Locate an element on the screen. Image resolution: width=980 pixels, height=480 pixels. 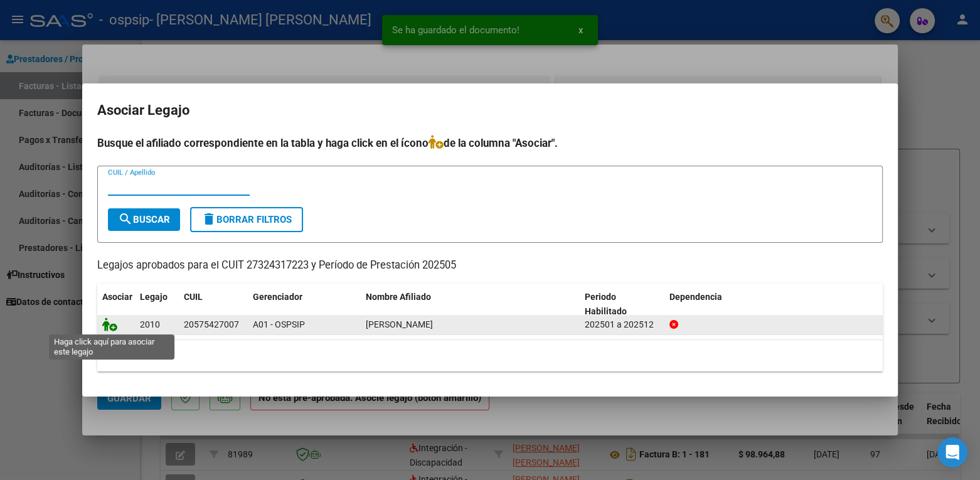
div: 20575427007 is located at coordinates (211, 325).